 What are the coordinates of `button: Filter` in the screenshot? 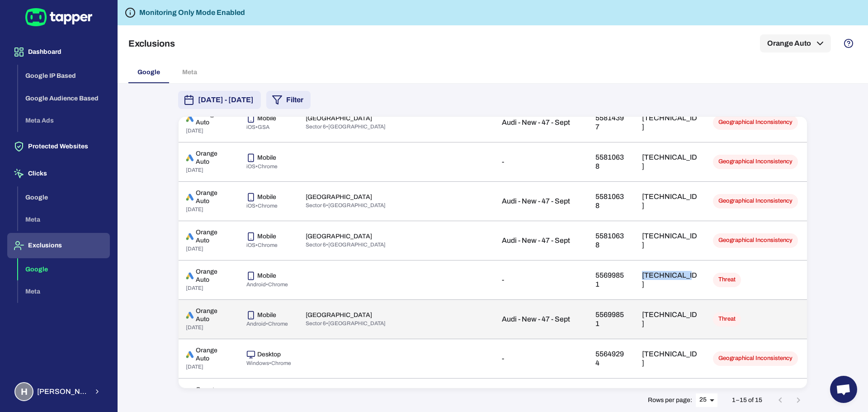 It's located at (289, 100).